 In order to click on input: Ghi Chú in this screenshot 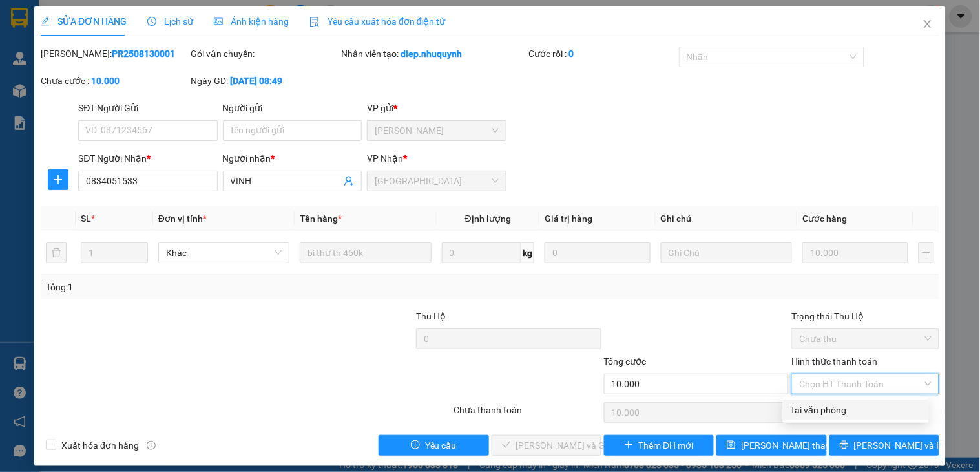, I will do `click(726, 253)`.